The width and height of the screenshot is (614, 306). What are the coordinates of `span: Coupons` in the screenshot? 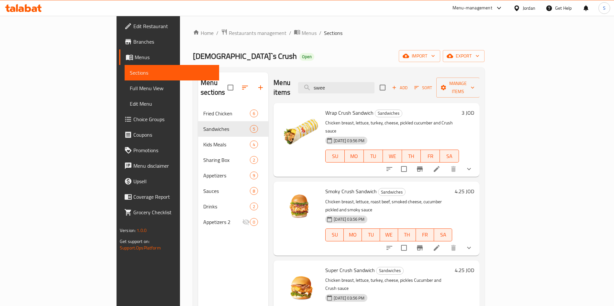 It's located at (173, 135).